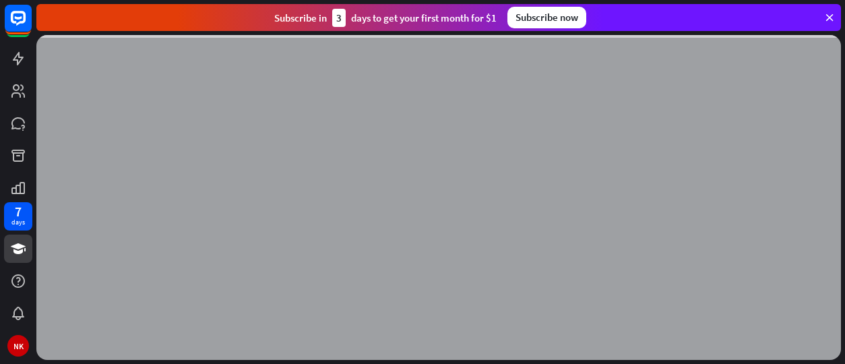 This screenshot has width=845, height=364. What do you see at coordinates (18, 346) in the screenshot?
I see `div: NK` at bounding box center [18, 346].